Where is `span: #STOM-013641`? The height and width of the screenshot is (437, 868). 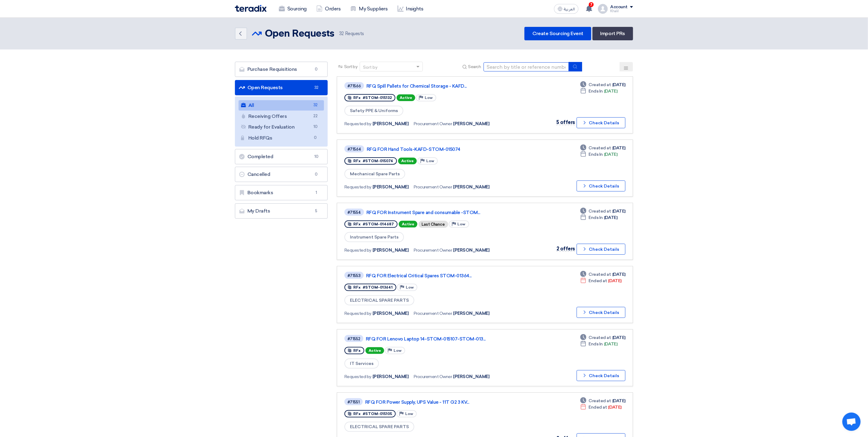
span: #STOM-013641 is located at coordinates (378, 287).